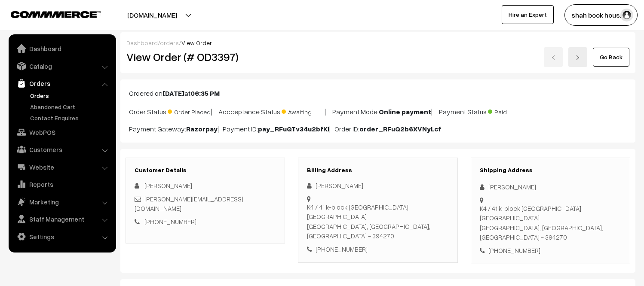 This screenshot has height=286, width=644. What do you see at coordinates (206, 57) in the screenshot?
I see `h2: View Order (# OD3397)` at bounding box center [206, 57].